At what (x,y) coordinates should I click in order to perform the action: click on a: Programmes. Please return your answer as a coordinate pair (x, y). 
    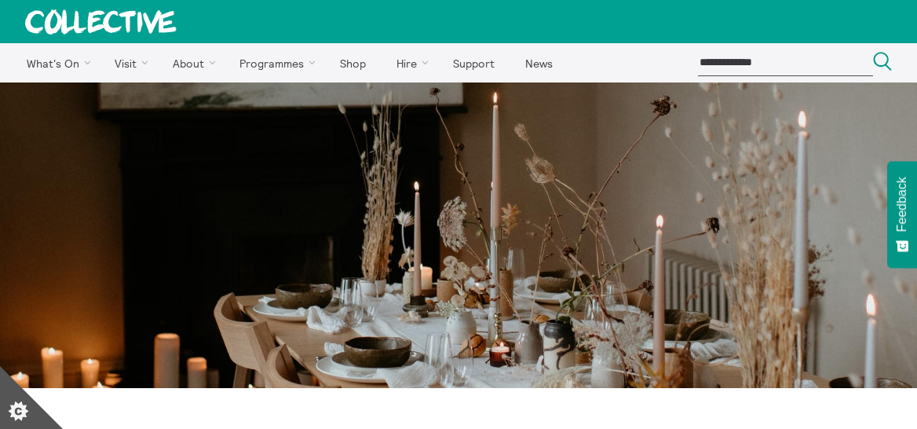
    Looking at the image, I should click on (275, 63).